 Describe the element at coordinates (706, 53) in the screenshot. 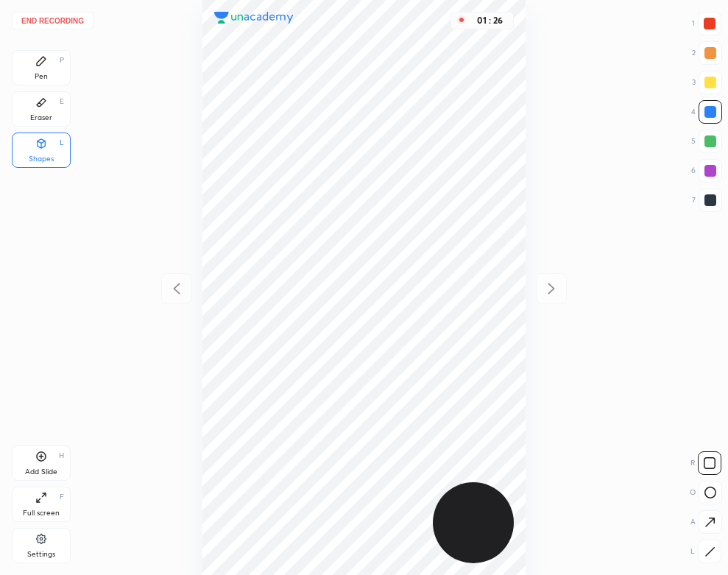

I see `div: 2` at that location.